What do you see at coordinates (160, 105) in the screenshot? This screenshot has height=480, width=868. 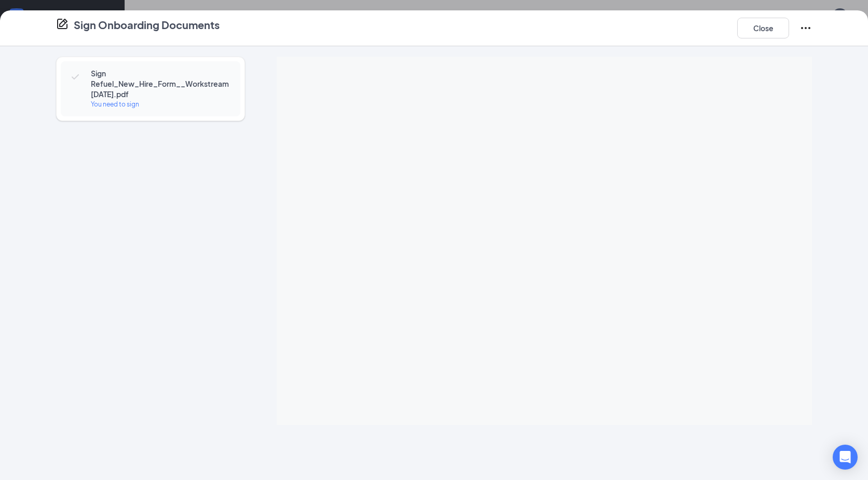 I see `div: You need to sign` at bounding box center [160, 105].